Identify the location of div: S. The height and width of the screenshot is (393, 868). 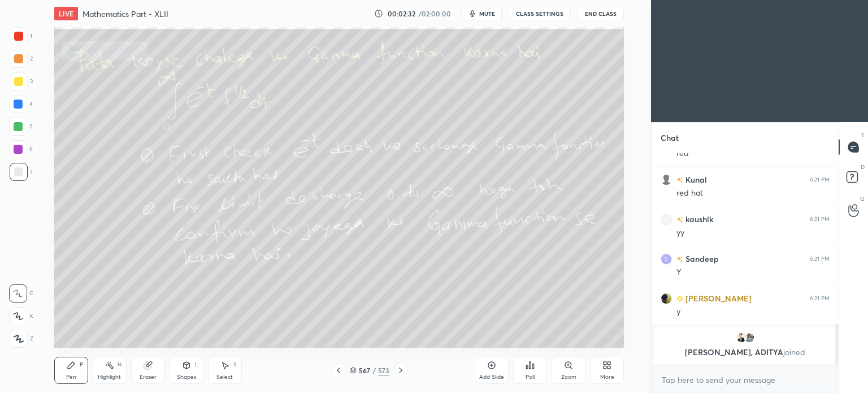
(235, 364).